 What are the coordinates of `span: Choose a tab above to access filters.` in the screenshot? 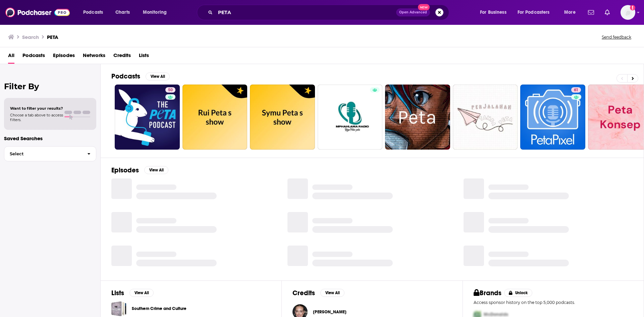 It's located at (36, 117).